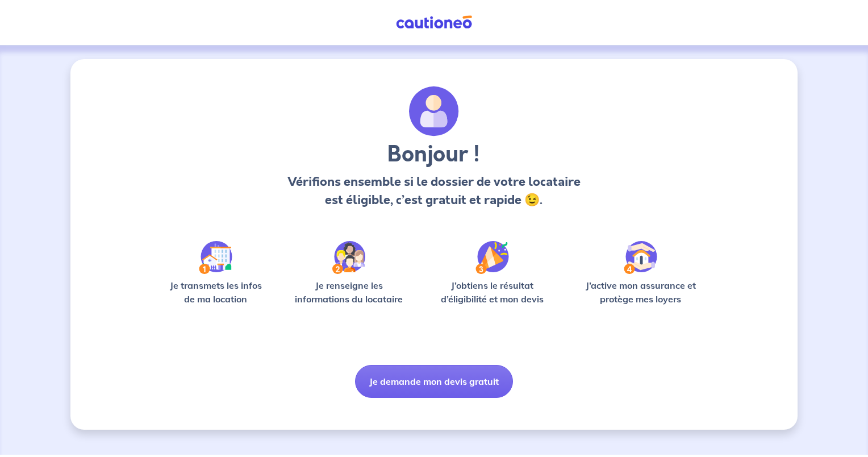  What do you see at coordinates (434, 111) in the screenshot?
I see `img: archivate` at bounding box center [434, 111].